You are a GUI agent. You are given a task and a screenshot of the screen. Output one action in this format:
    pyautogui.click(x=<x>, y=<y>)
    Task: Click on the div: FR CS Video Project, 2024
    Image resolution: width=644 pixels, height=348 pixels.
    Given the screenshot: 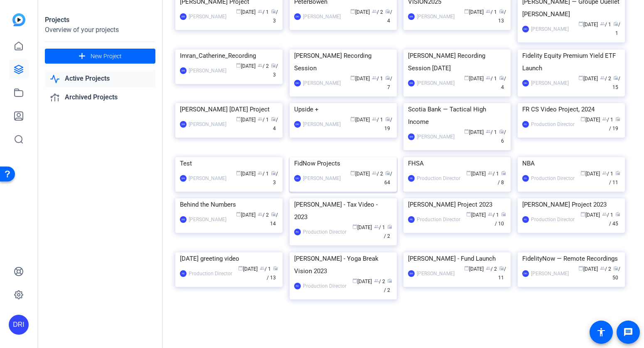 What is the action you would take?
    pyautogui.click(x=571, y=110)
    